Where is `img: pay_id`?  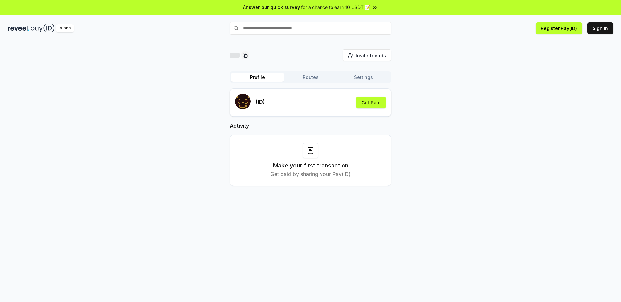
img: pay_id is located at coordinates (43, 28).